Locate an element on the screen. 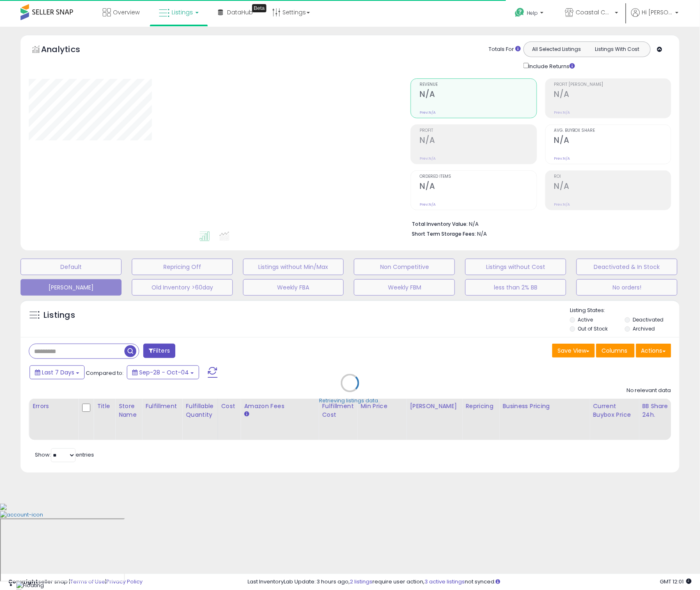 The image size is (700, 590). button: No orders! is located at coordinates (627, 287).